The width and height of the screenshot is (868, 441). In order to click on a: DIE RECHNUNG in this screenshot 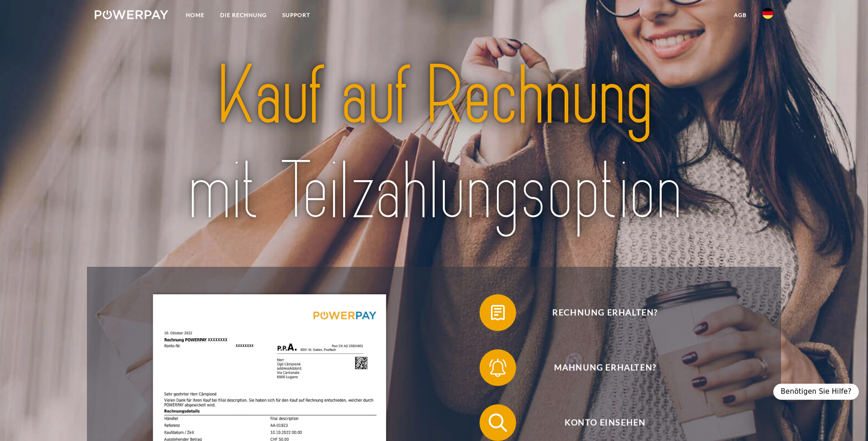, I will do `click(243, 15)`.